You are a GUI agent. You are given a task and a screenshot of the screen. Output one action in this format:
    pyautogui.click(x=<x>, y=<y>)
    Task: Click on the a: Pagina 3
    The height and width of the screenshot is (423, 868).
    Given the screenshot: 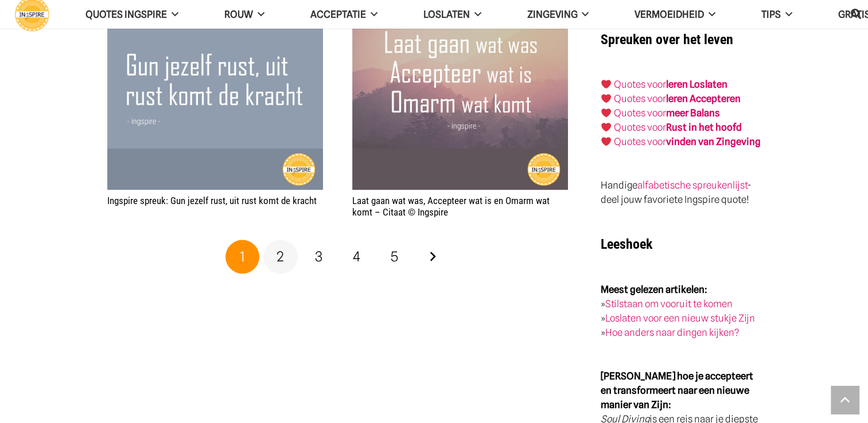 What is the action you would take?
    pyautogui.click(x=318, y=257)
    